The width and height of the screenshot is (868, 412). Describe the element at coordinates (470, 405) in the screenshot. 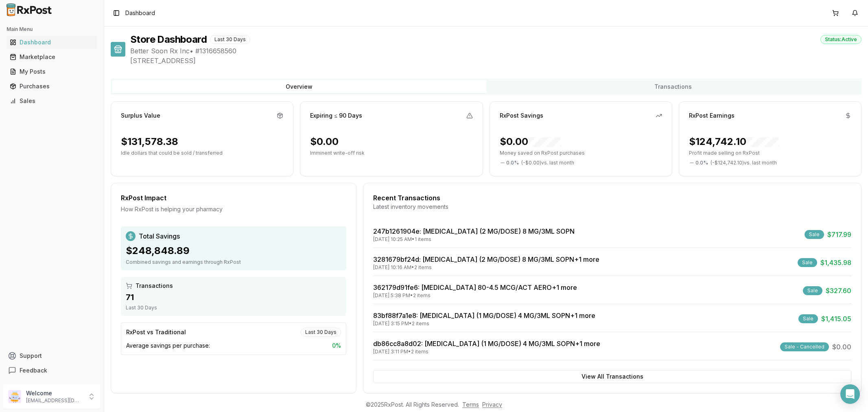

I see `a: Terms` at that location.